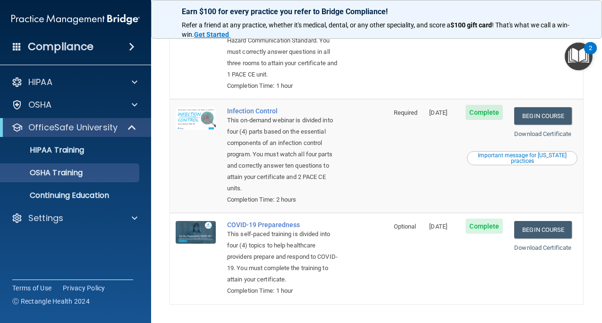  Describe the element at coordinates (46, 218) in the screenshot. I see `p: Settings` at that location.